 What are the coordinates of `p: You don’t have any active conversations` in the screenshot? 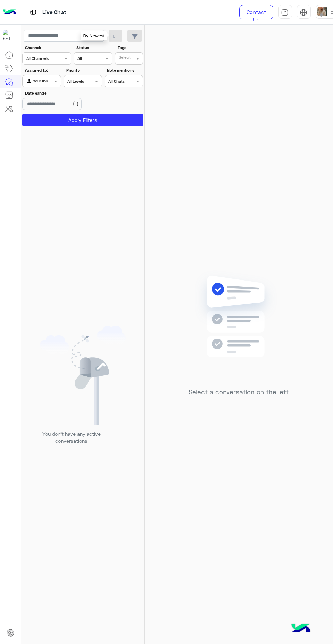 It's located at (71, 437).